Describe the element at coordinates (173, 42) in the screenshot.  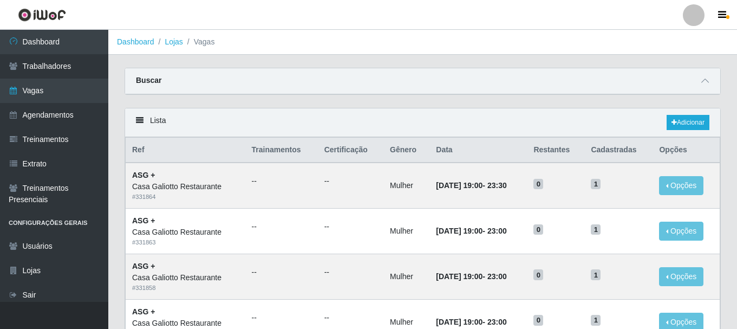
I see `a: Lojas` at that location.